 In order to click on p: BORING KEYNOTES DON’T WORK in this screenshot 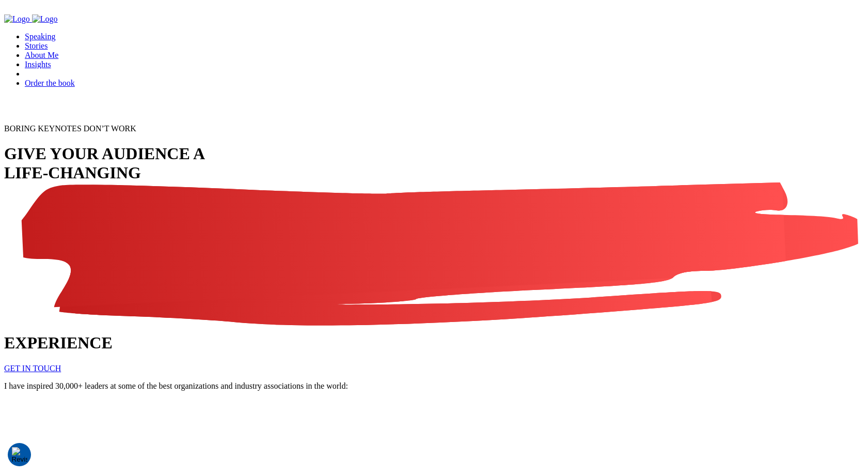, I will do `click(433, 128)`.